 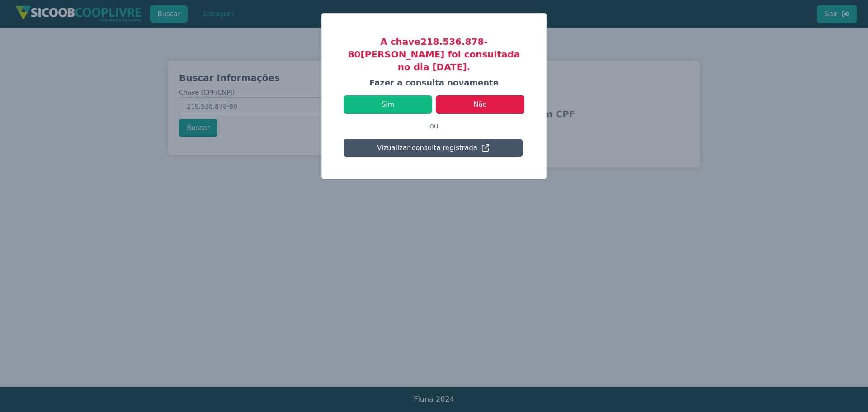 What do you see at coordinates (434, 82) in the screenshot?
I see `h4: Fazer a consulta novamente` at bounding box center [434, 82].